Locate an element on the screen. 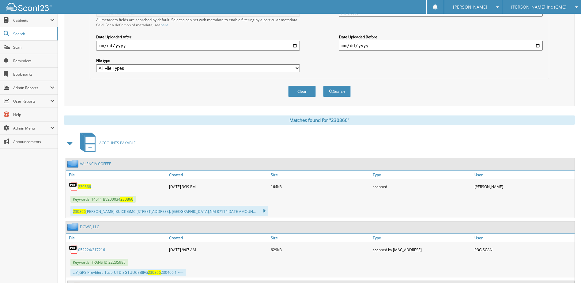  img: scan123-logo-white.svg is located at coordinates (29, 7).